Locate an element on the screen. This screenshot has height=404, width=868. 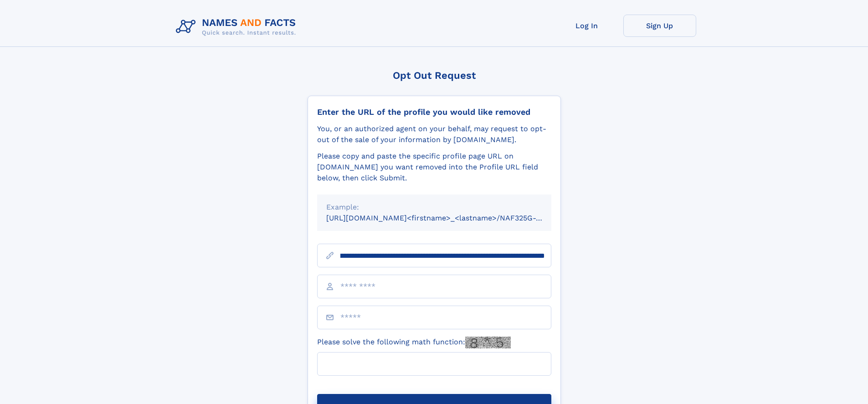
div: Example: is located at coordinates (434, 207).